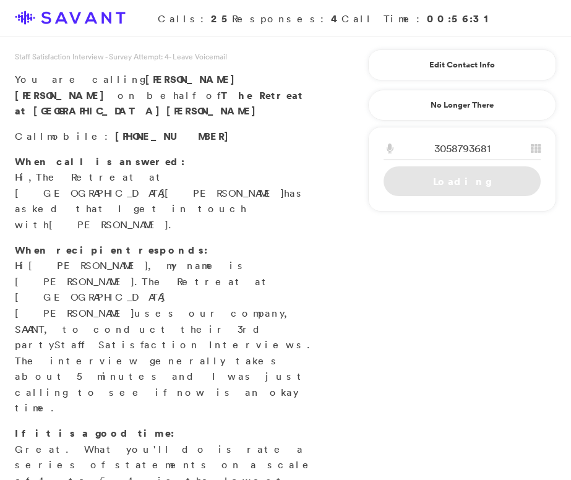 The width and height of the screenshot is (571, 480). What do you see at coordinates (462, 65) in the screenshot?
I see `a: Edit Contact Info` at bounding box center [462, 65].